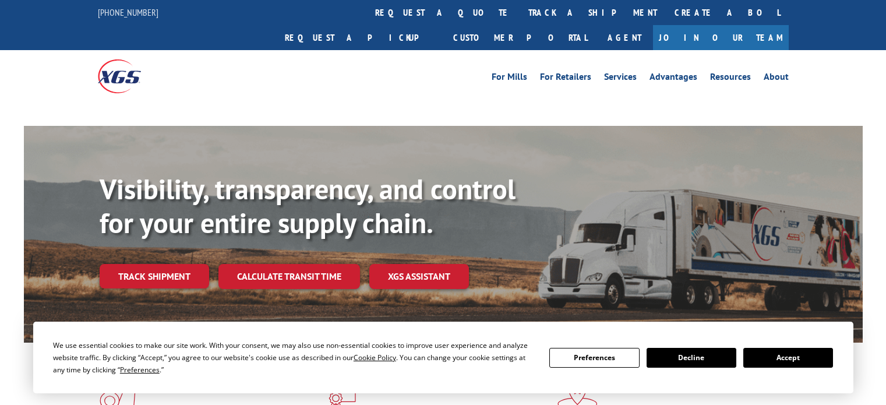 Image resolution: width=886 pixels, height=405 pixels. What do you see at coordinates (673, 79) in the screenshot?
I see `a: Advantages` at bounding box center [673, 79].